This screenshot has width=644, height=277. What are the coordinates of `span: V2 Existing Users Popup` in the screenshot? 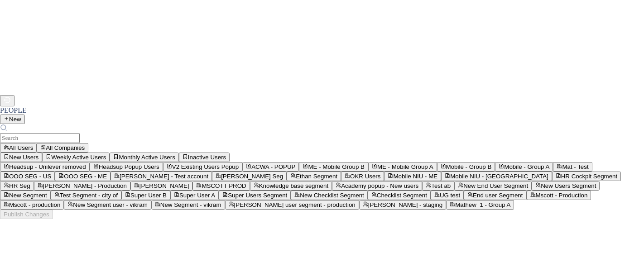 It's located at (205, 167).